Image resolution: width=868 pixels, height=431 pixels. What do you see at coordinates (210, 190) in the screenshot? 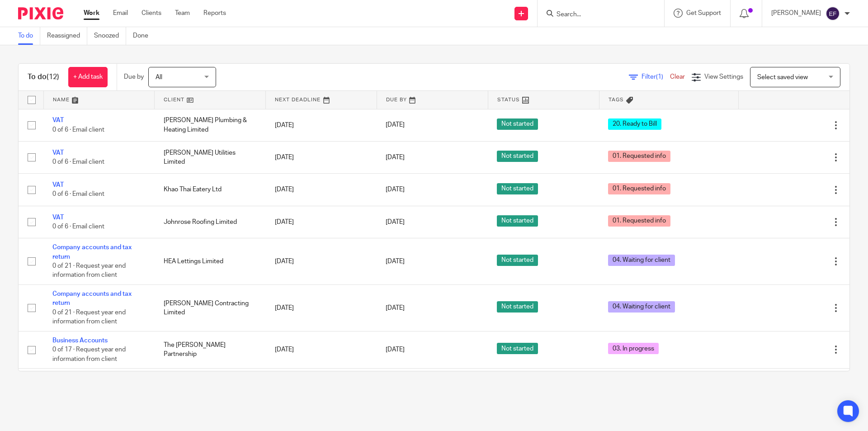
I see `td: Khao Thai Eatery Ltd` at bounding box center [210, 190].